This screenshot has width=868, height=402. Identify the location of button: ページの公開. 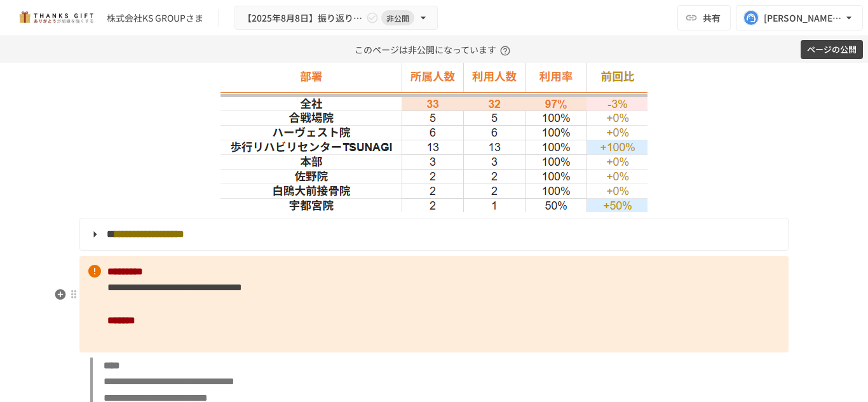
(832, 49).